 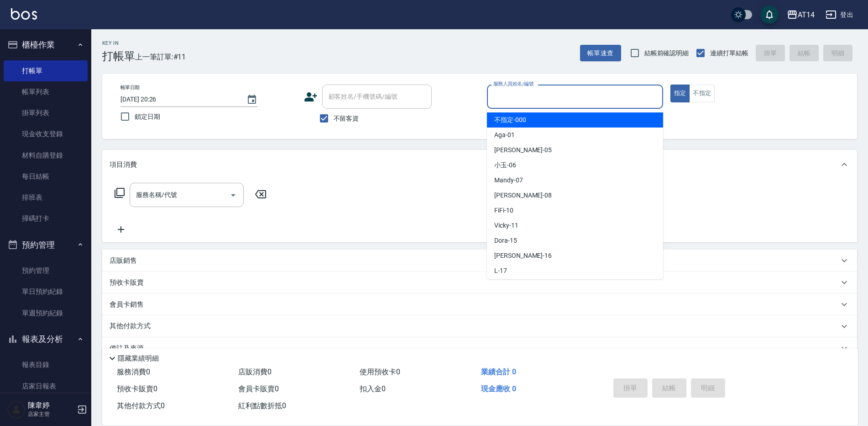 I want to click on span: 使用預收卡 0, so click(x=379, y=372).